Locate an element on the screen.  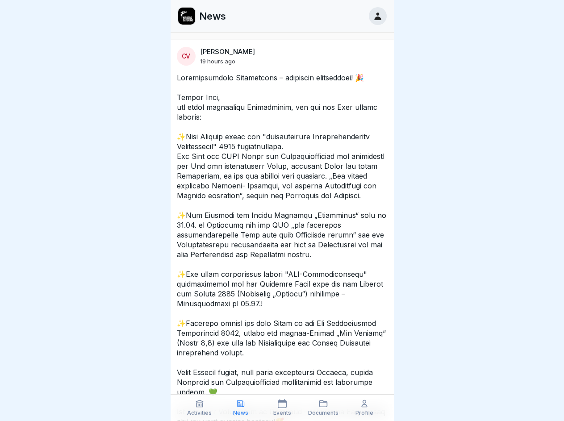
p: 19 hours ago is located at coordinates (217, 61).